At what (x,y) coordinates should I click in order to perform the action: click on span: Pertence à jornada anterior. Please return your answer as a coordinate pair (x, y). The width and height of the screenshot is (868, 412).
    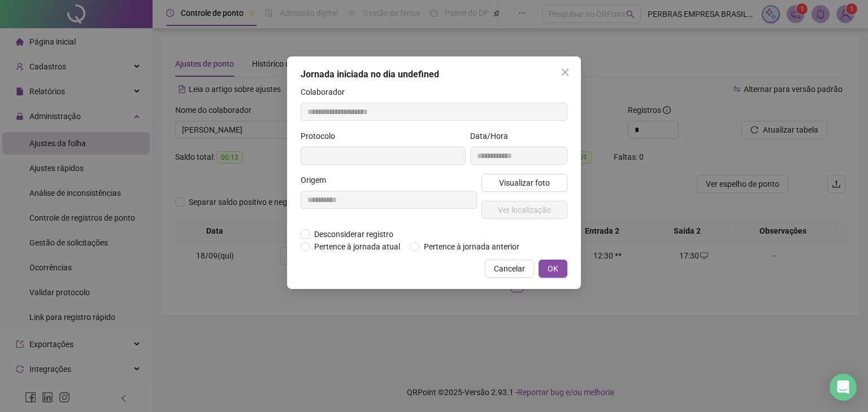
    Looking at the image, I should click on (471, 246).